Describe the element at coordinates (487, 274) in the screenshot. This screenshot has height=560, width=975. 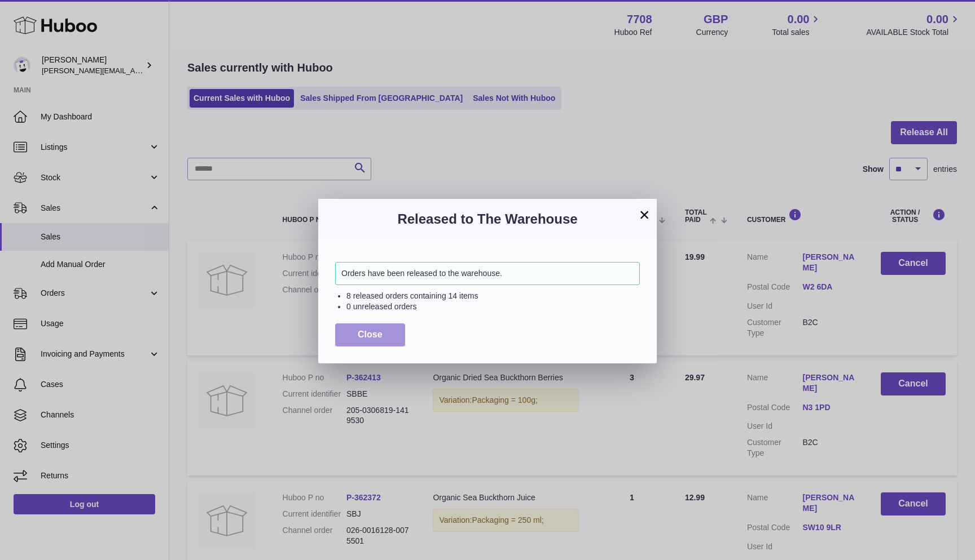
I see `div: Orders have been released to the warehouse.` at that location.